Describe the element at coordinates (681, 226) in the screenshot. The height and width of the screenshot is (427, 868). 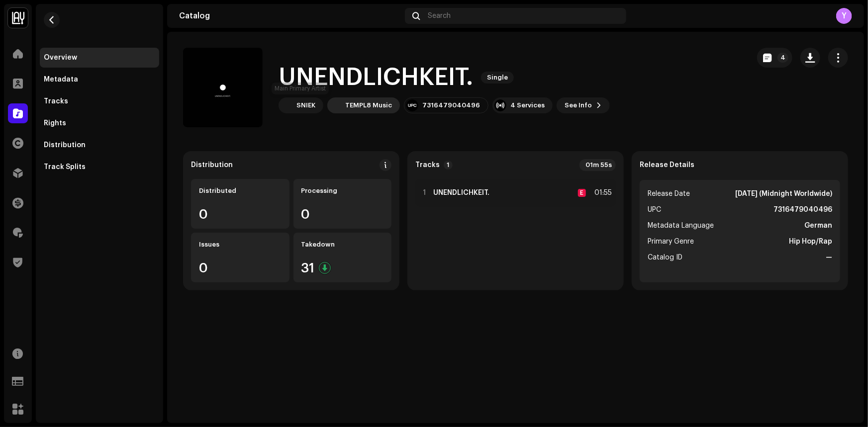
I see `span: Metadata Language` at that location.